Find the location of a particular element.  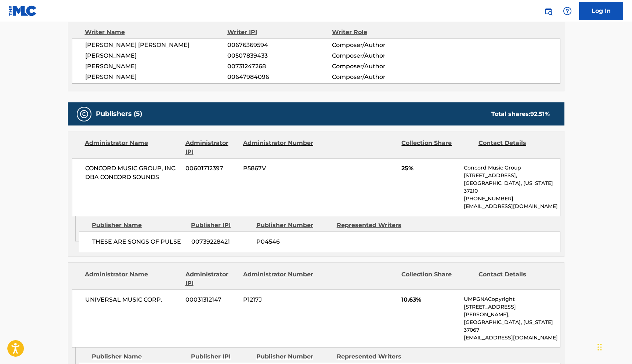

span: THESE ARE SONGS OF PULSE is located at coordinates (139, 242).